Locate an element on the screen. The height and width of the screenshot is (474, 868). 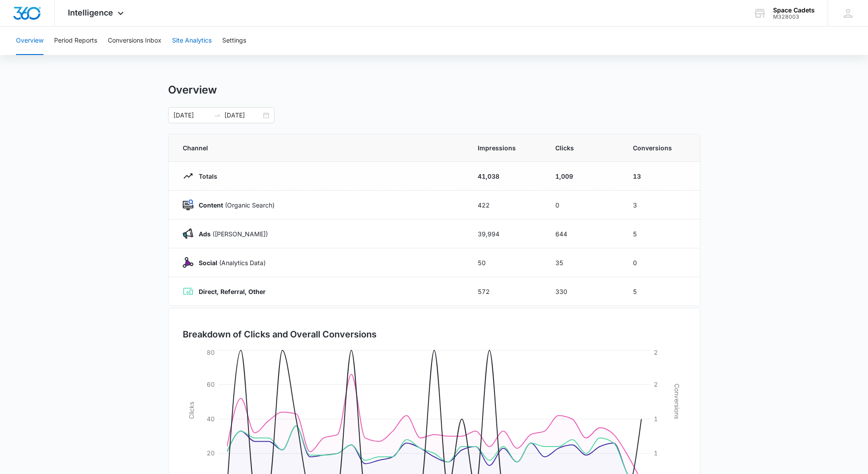
tspan: 60 is located at coordinates (211, 384).